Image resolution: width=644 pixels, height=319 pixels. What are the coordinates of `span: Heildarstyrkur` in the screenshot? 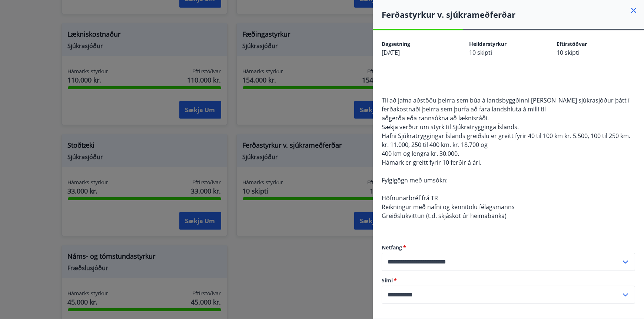 It's located at (487, 44).